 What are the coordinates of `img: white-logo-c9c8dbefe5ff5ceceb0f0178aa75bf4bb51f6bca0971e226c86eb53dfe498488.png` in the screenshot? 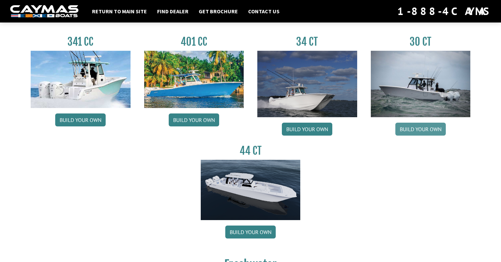 It's located at (44, 11).